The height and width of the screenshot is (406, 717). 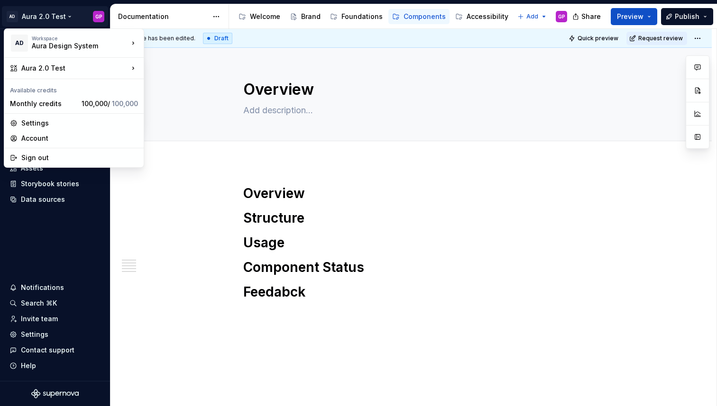 What do you see at coordinates (19, 43) in the screenshot?
I see `div: AD` at bounding box center [19, 43].